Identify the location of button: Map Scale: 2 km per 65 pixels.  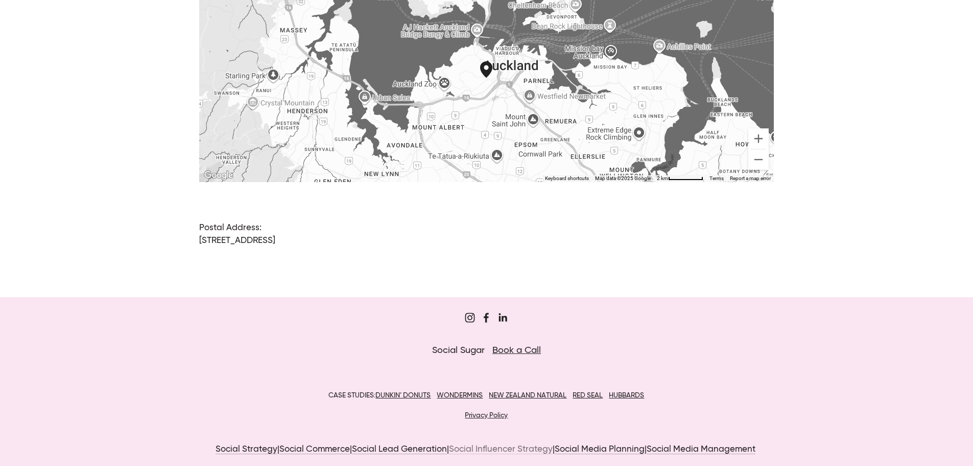
(680, 178).